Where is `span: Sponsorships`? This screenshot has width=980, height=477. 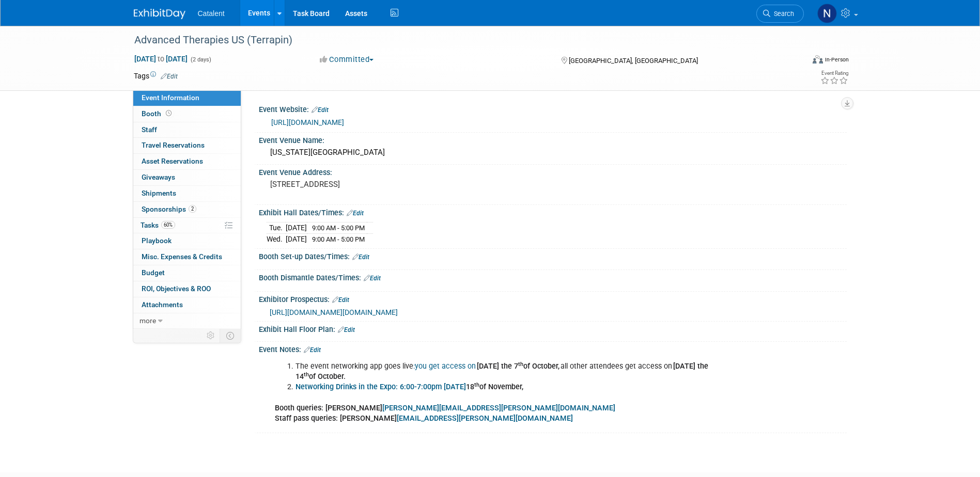
span: Sponsorships is located at coordinates (169, 209).